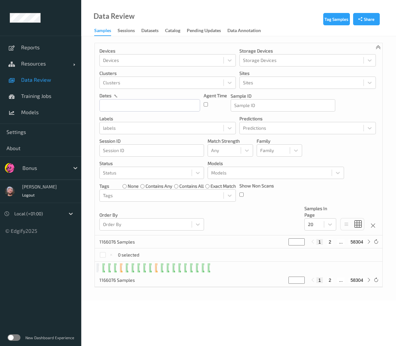 The image size is (396, 346). What do you see at coordinates (126, 31) in the screenshot?
I see `div: Sessions` at bounding box center [126, 31].